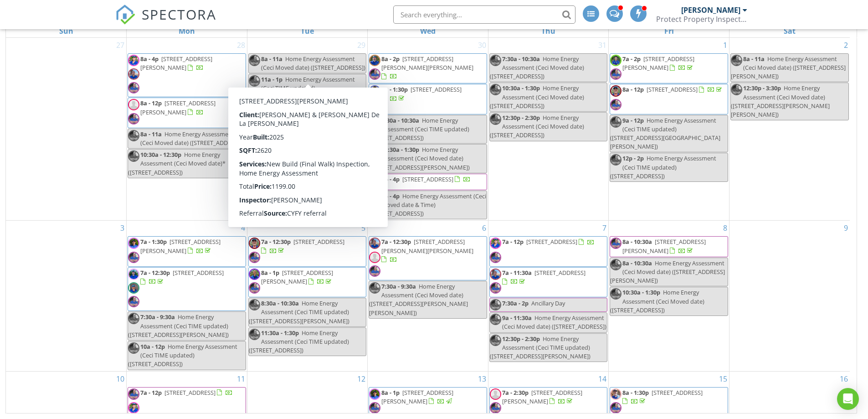  I want to click on span: 11:30a - 1:30p, so click(280, 332).